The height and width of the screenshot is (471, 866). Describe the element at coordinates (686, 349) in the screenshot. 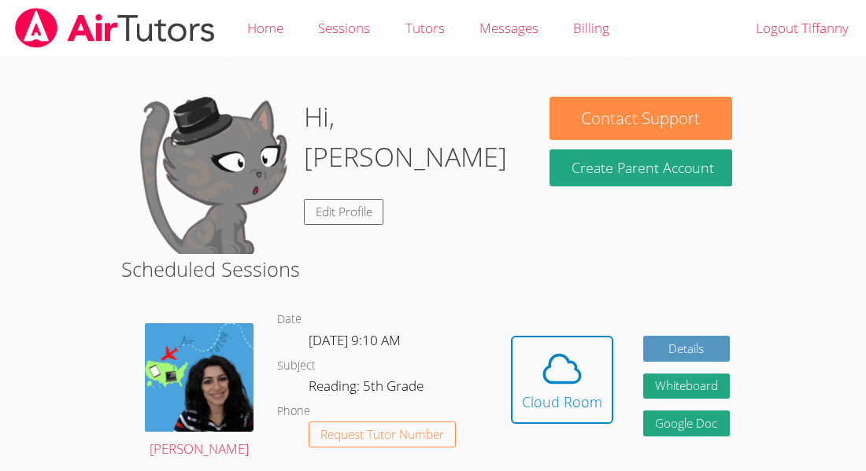

I see `a: Details` at that location.